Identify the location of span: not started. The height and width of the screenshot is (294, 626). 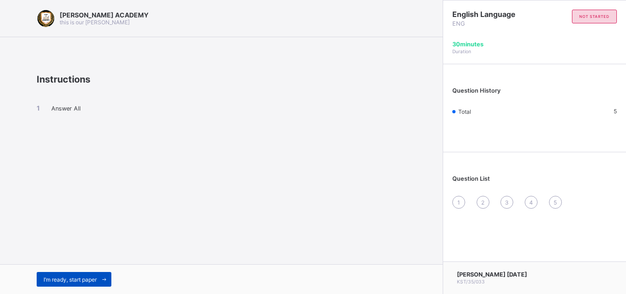
(595, 17).